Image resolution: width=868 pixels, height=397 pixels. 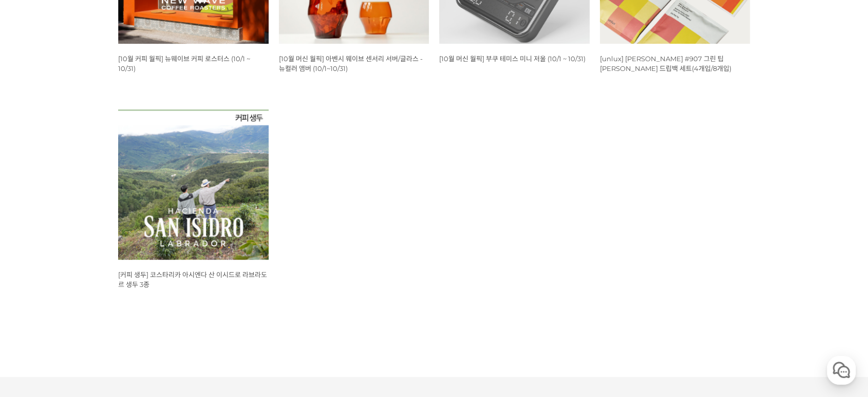 What do you see at coordinates (192, 279) in the screenshot?
I see `a: [커피 생두] 코스타리카 아시엔다 산 이시드로 라브라도르 생두 3종` at bounding box center [192, 279].